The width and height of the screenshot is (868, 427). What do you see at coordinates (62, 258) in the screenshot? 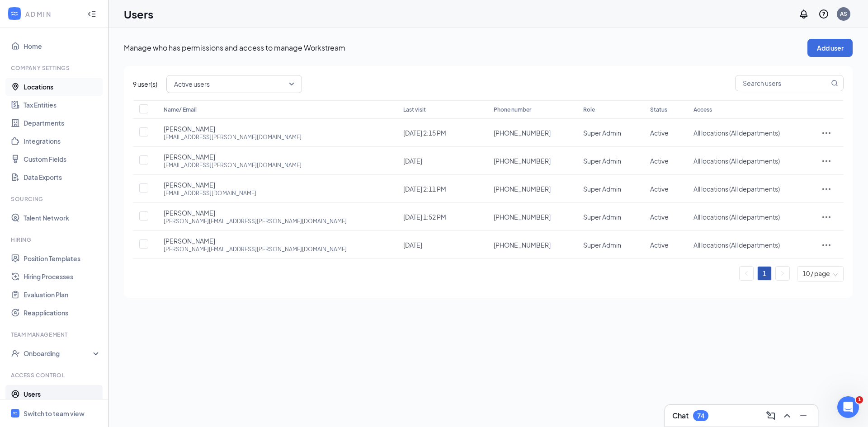
I see `a: Position Templates` at bounding box center [62, 258].